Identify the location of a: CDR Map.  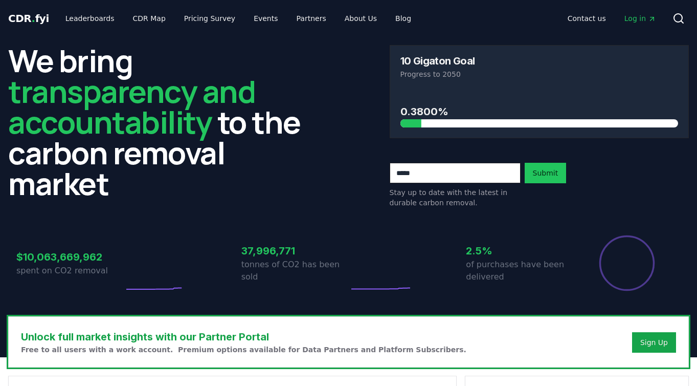
(149, 18).